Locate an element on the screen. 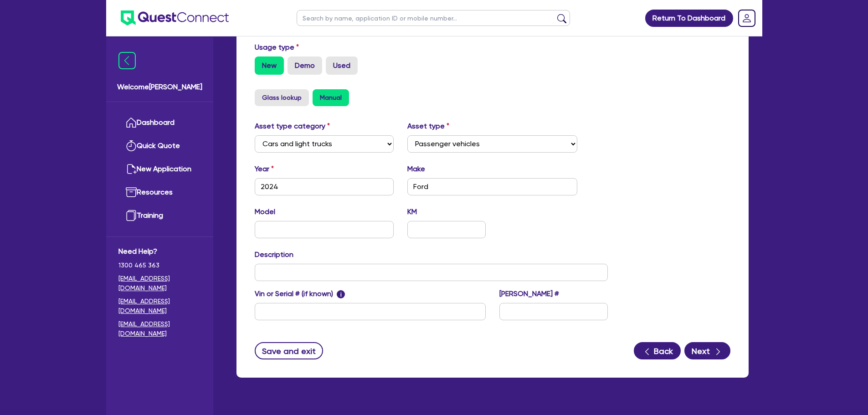 The image size is (868, 415). label: Make is located at coordinates (416, 169).